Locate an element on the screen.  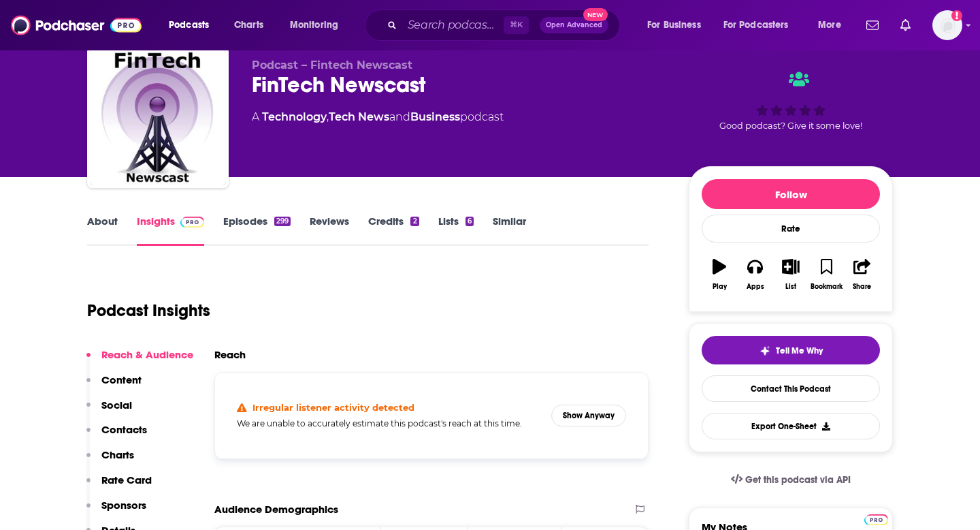
p: Reach & Audience is located at coordinates (147, 354).